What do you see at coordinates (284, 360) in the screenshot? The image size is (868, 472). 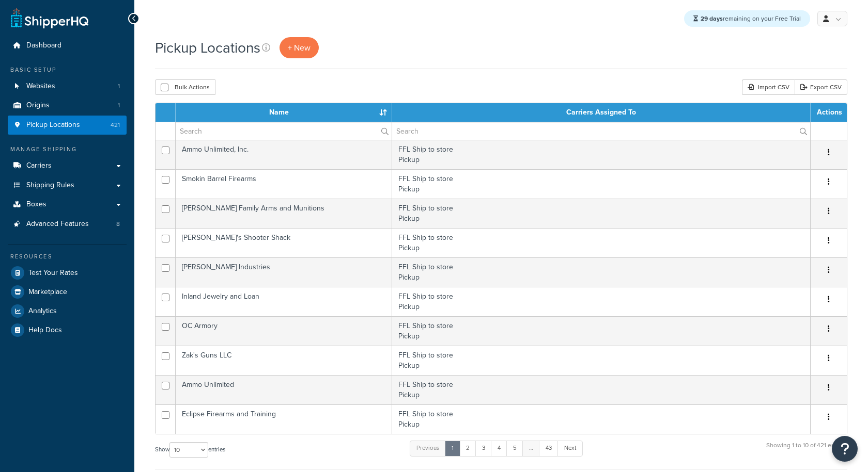 I see `td: Zak's Guns LLC` at bounding box center [284, 360].